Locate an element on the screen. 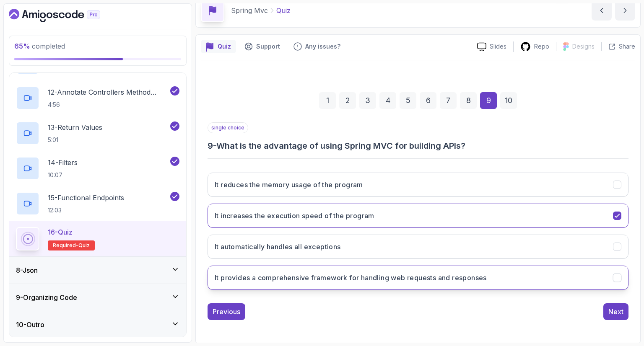  span: completed is located at coordinates (39, 46).